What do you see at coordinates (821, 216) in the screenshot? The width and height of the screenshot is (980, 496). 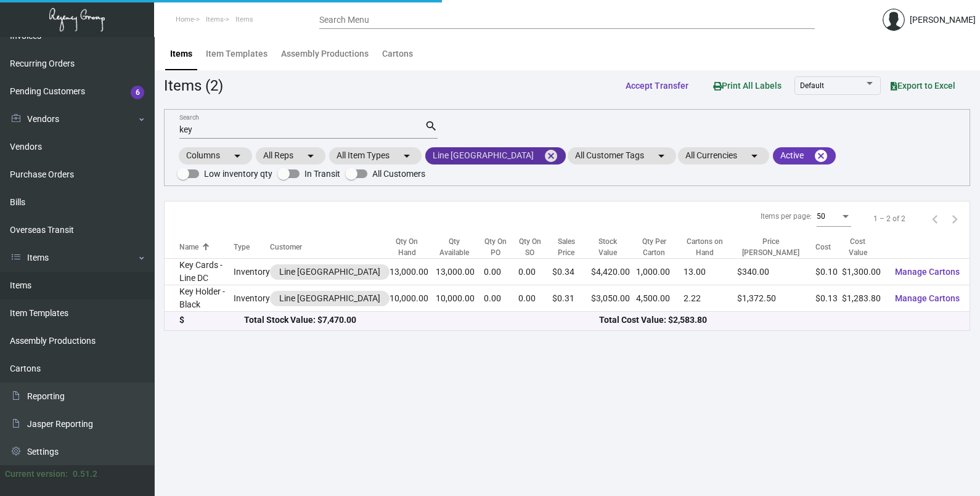 I see `span: 50` at bounding box center [821, 216].